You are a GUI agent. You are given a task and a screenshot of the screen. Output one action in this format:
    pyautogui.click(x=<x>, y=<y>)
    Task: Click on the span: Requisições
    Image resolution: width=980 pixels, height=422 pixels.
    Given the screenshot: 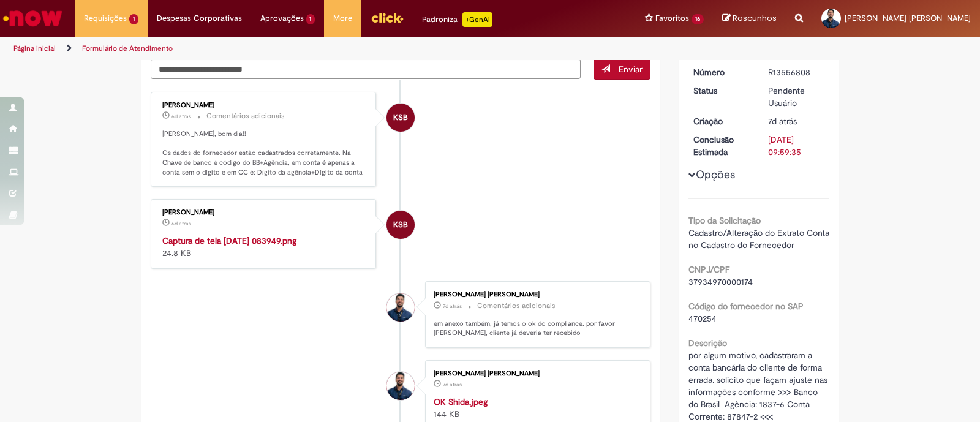 What is the action you would take?
    pyautogui.click(x=106, y=18)
    